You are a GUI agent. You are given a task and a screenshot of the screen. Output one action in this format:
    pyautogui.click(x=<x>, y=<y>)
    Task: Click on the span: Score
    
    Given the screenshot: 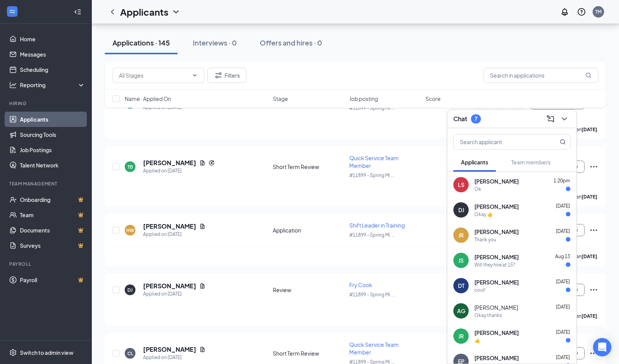 What is the action you would take?
    pyautogui.click(x=433, y=99)
    